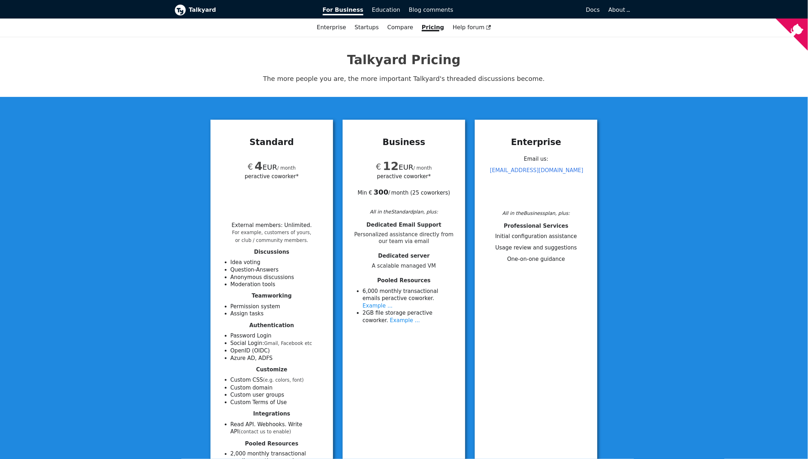 This screenshot has width=808, height=459. Describe the element at coordinates (343, 10) in the screenshot. I see `a: For Business` at that location.